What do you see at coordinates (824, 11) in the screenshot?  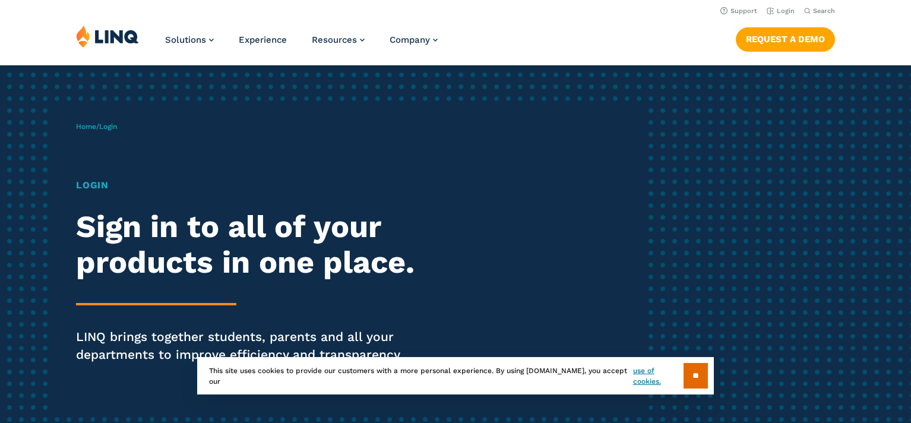 I see `span: Search` at bounding box center [824, 11].